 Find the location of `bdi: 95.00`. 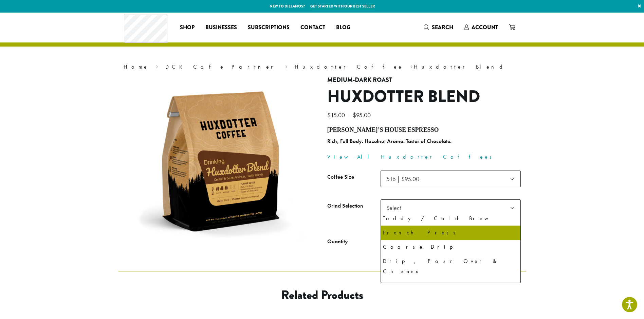

bdi: 95.00 is located at coordinates (363, 115).